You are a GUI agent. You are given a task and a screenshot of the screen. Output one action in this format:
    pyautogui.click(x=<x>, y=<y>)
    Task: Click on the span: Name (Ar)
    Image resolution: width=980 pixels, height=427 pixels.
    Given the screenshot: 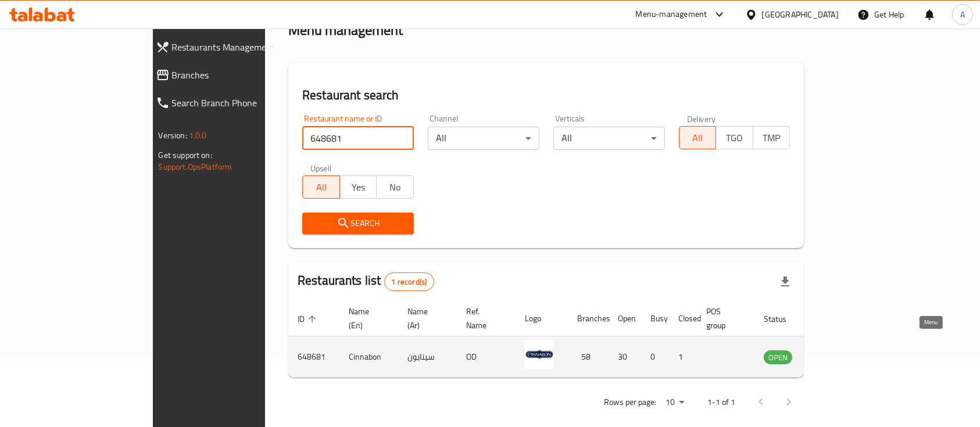 What is the action you would take?
    pyautogui.click(x=425, y=318)
    